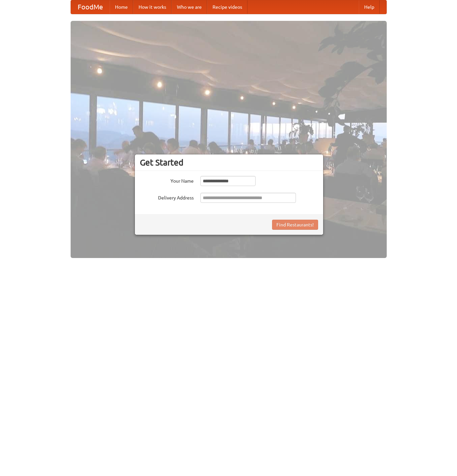 The width and height of the screenshot is (457, 476). I want to click on a: Who we are, so click(189, 7).